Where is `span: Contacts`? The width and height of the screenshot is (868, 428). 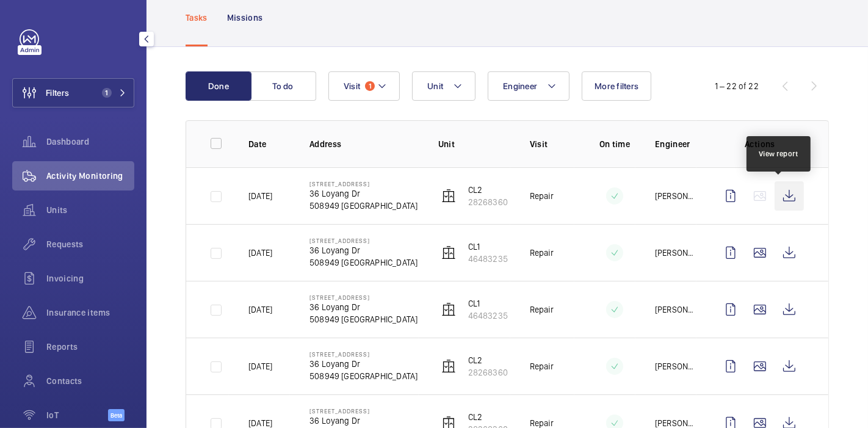 span: Contacts is located at coordinates (91, 381).